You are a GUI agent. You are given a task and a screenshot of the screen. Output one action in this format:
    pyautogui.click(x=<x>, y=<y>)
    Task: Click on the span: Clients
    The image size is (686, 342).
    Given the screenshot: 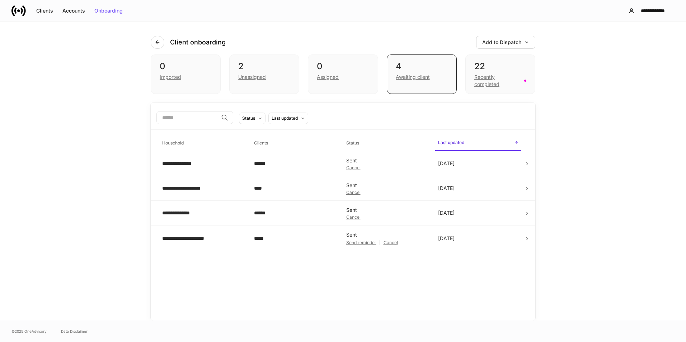 What is the action you would take?
    pyautogui.click(x=294, y=143)
    